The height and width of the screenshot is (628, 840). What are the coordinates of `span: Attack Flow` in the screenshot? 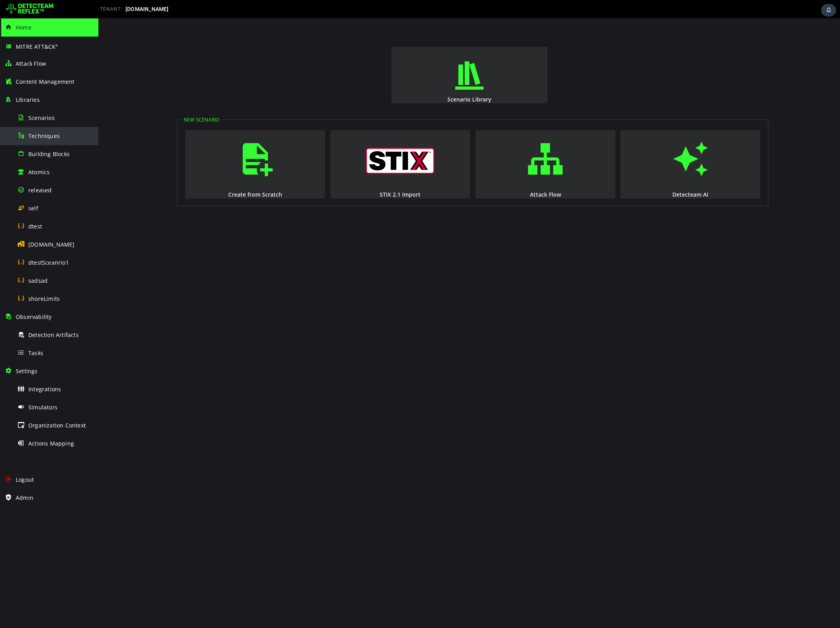 It's located at (30, 63).